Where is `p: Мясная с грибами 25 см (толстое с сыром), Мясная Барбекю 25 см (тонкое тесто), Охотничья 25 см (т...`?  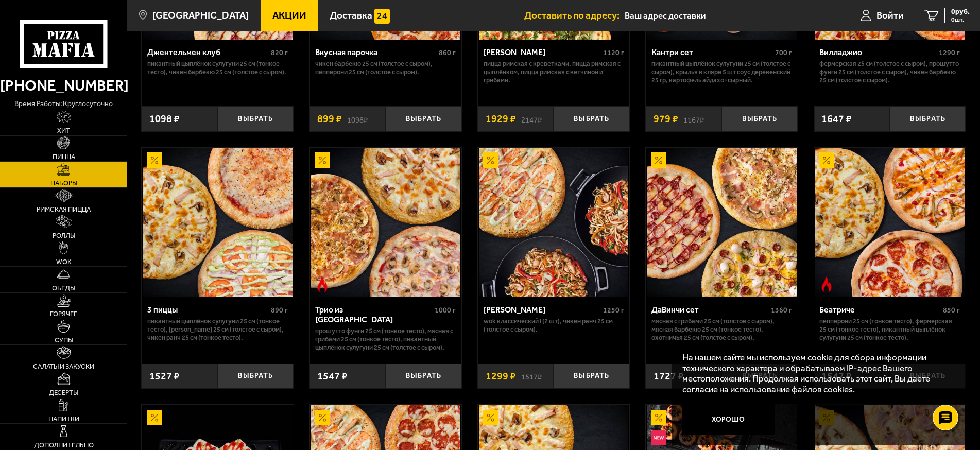
p: Мясная с грибами 25 см (толстое с сыром), Мясная Барбекю 25 см (тонкое тесто), Охотничья 25 см (т... is located at coordinates (722, 329).